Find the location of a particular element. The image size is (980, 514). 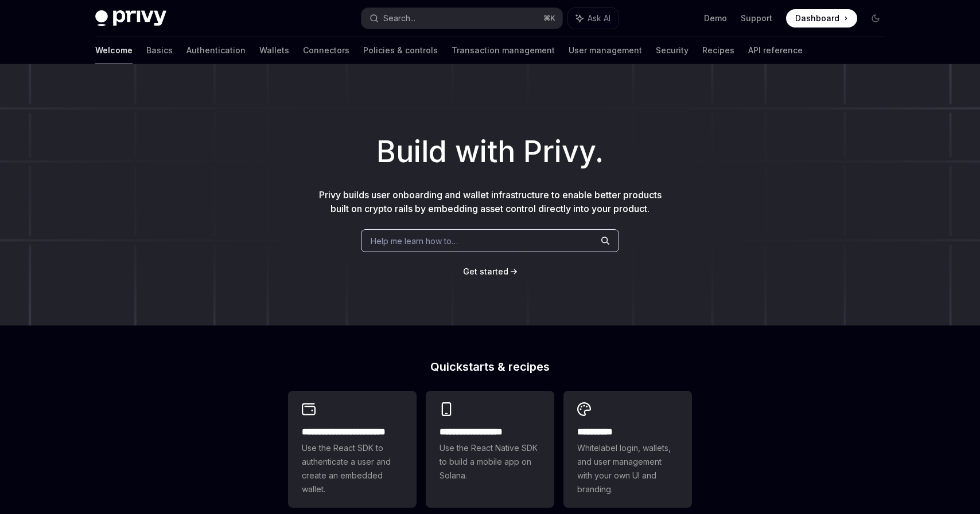

span: Use the React Native SDK to build a mobile app on Solana. is located at coordinates (490, 462).